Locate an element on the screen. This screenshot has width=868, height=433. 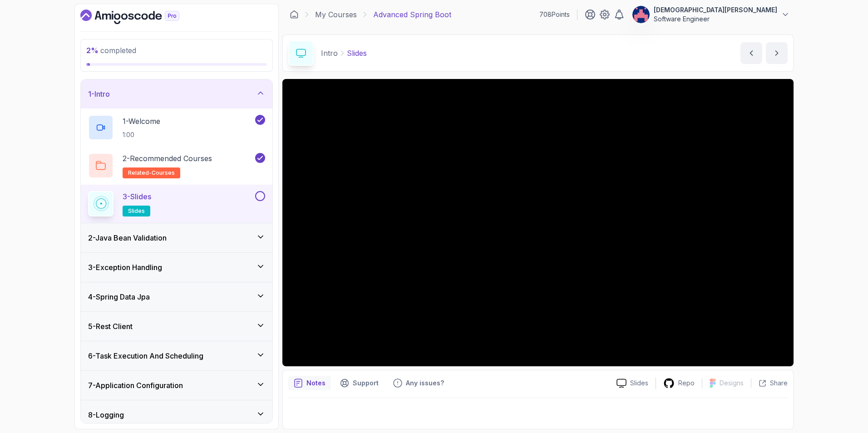
button: 8-Logging is located at coordinates (176, 415).